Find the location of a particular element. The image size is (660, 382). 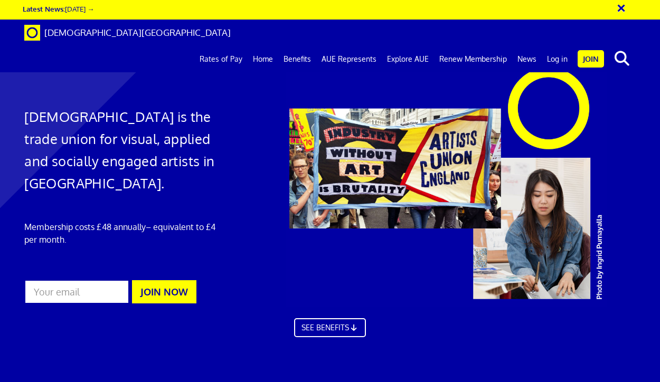

button: JOIN NOW is located at coordinates (164, 292).